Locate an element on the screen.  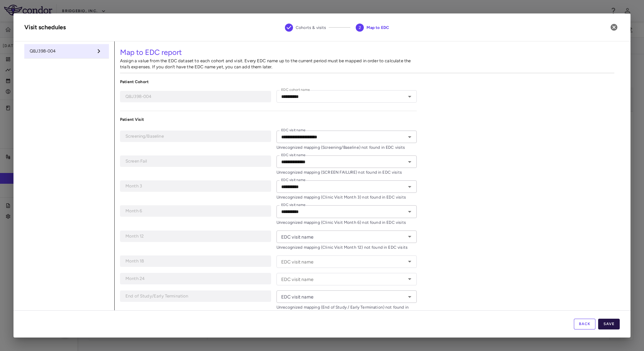
p: Unrecognized mapping (Screening/Baseline) not found in EDC visits is located at coordinates (346, 148).